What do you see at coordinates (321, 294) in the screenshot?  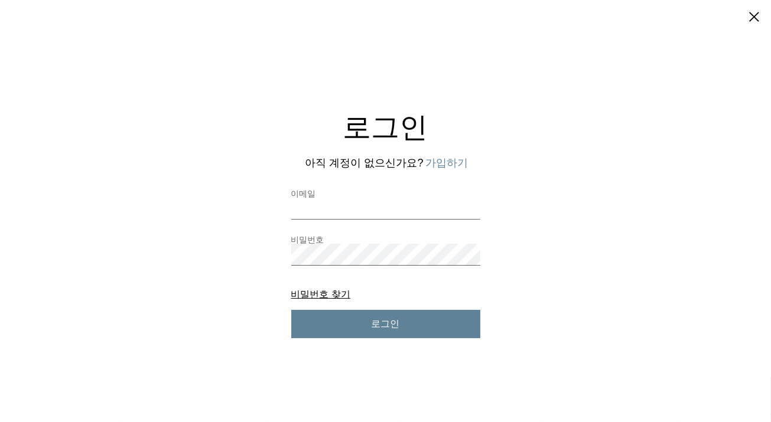 I see `button: 비밀번호 찾기` at bounding box center [321, 294].